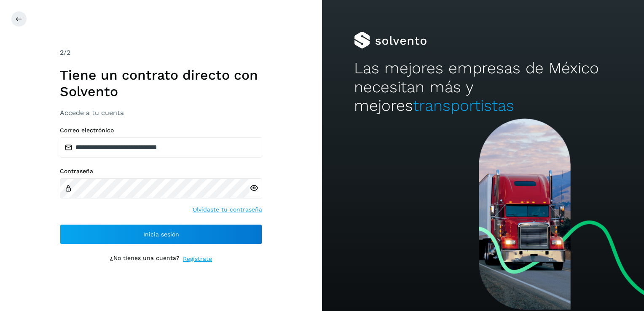 The image size is (644, 311). Describe the element at coordinates (161, 53) in the screenshot. I see `div: /2` at that location.